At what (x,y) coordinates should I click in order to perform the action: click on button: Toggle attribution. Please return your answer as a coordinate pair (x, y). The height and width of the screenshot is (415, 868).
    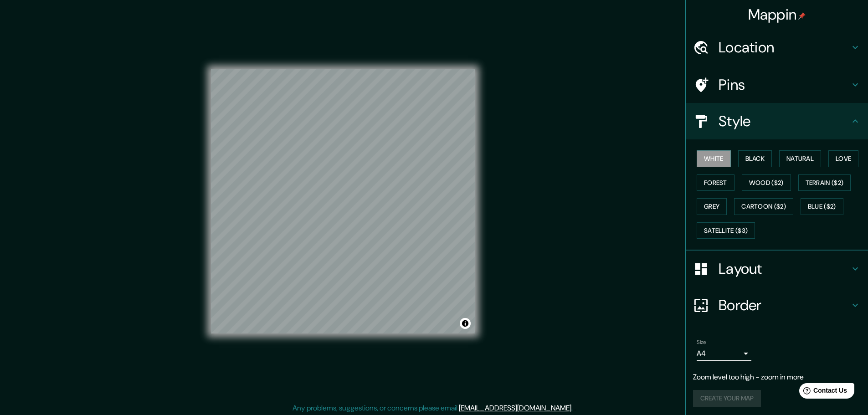
    Looking at the image, I should click on (466, 323).